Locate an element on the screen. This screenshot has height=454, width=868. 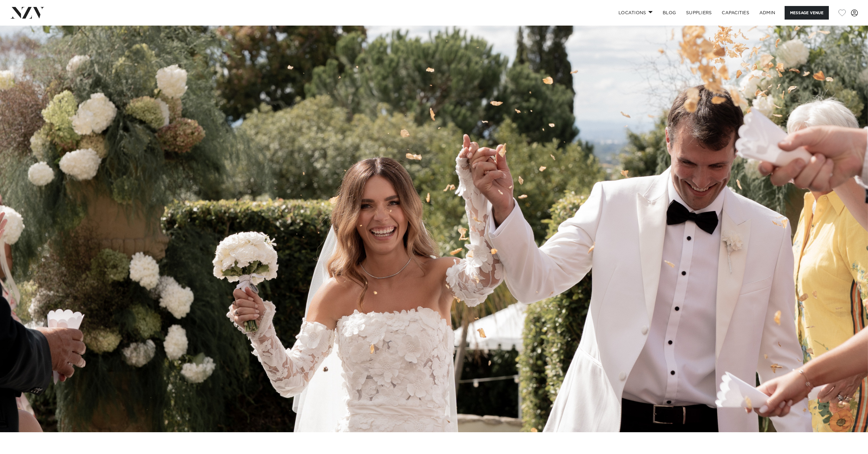
a: SUPPLIERS is located at coordinates (699, 13).